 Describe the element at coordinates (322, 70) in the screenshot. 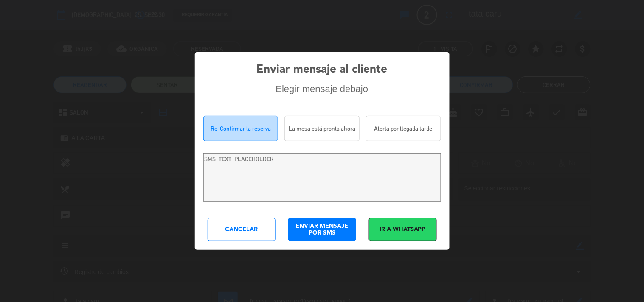

I see `div: Enviar mensaje al cliente` at that location.